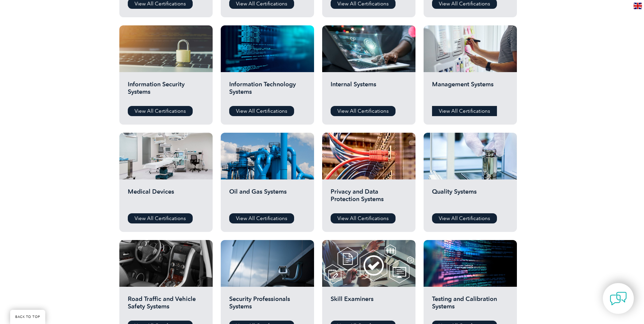  What do you see at coordinates (267, 198) in the screenshot?
I see `h2: Oil and Gas Systems` at bounding box center [267, 198].